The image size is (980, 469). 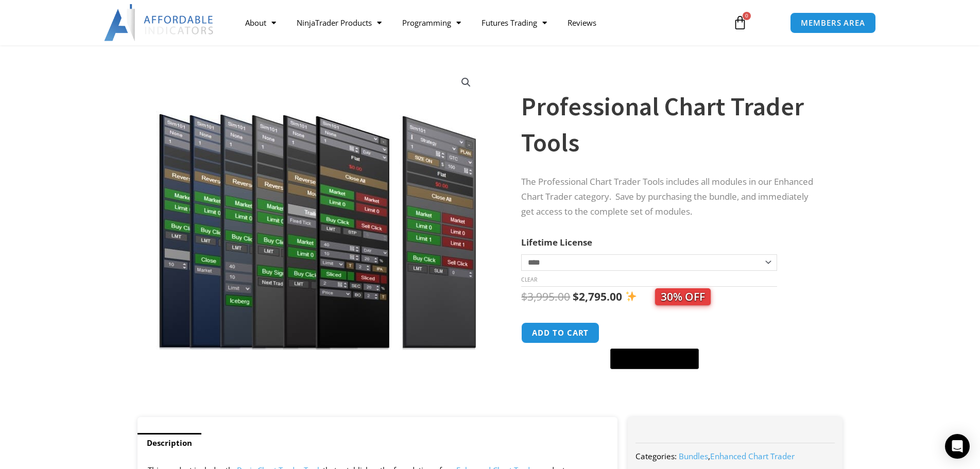 What do you see at coordinates (655, 358) in the screenshot?
I see `button: Buy with GPay` at bounding box center [655, 358].